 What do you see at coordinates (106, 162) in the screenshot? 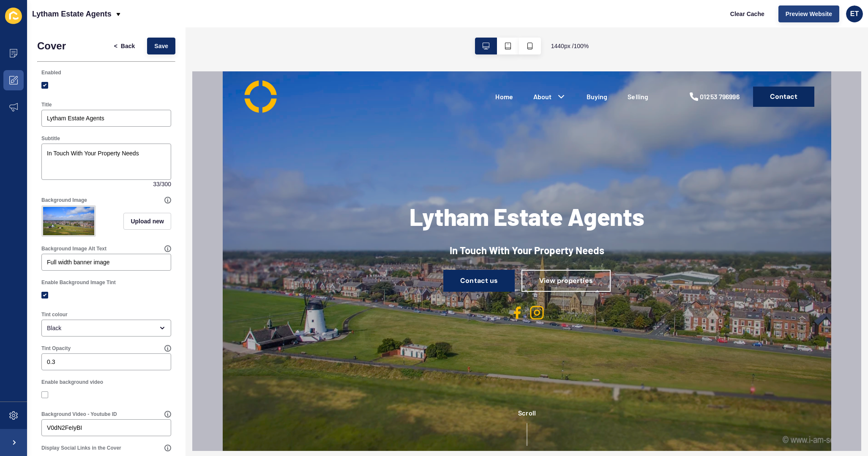
I see `textarea: In Touch With Your Property Needs` at bounding box center [106, 162].